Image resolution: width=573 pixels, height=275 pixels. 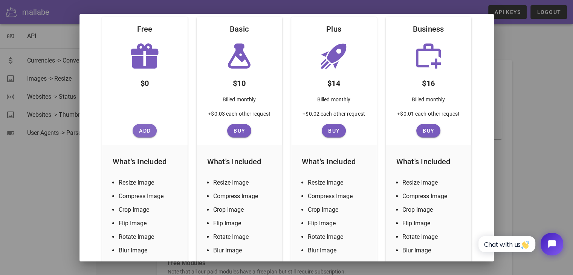 I want to click on button: Open chat widget, so click(x=82, y=18).